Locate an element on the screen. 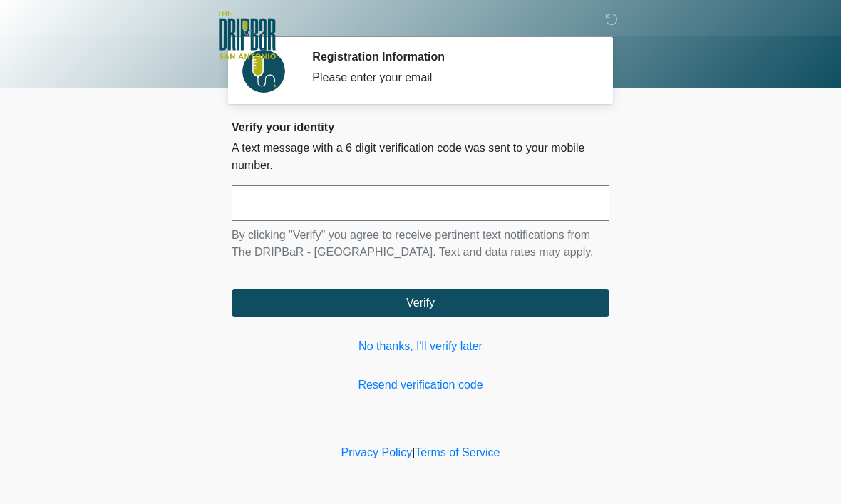  a: Terms of Service is located at coordinates (457, 452).